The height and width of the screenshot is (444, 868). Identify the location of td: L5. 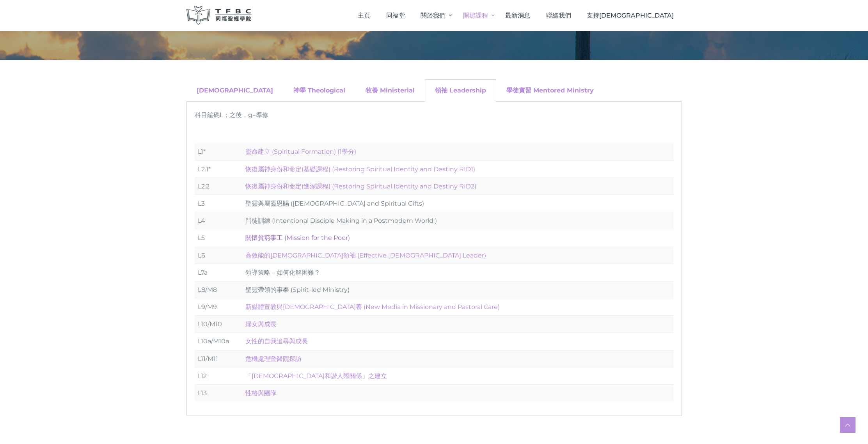
(219, 238).